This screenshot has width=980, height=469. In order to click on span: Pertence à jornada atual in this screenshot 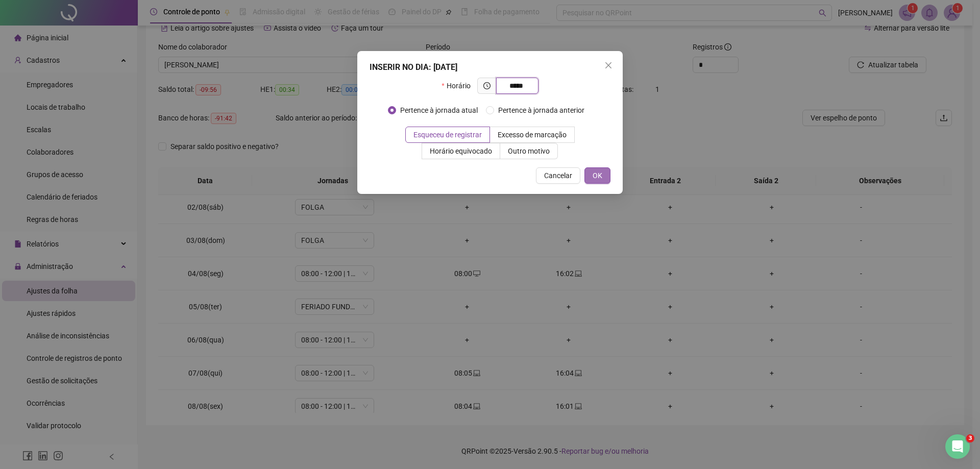, I will do `click(439, 110)`.